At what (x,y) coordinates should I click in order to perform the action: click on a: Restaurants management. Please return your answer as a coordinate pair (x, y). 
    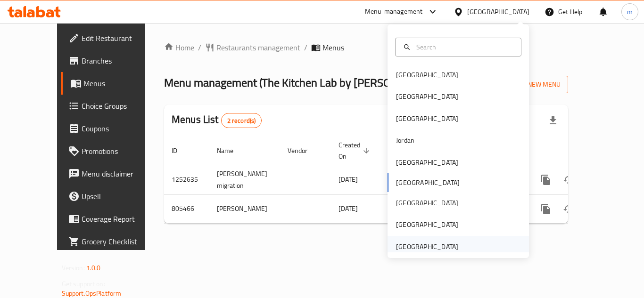
    Looking at the image, I should click on (253, 48).